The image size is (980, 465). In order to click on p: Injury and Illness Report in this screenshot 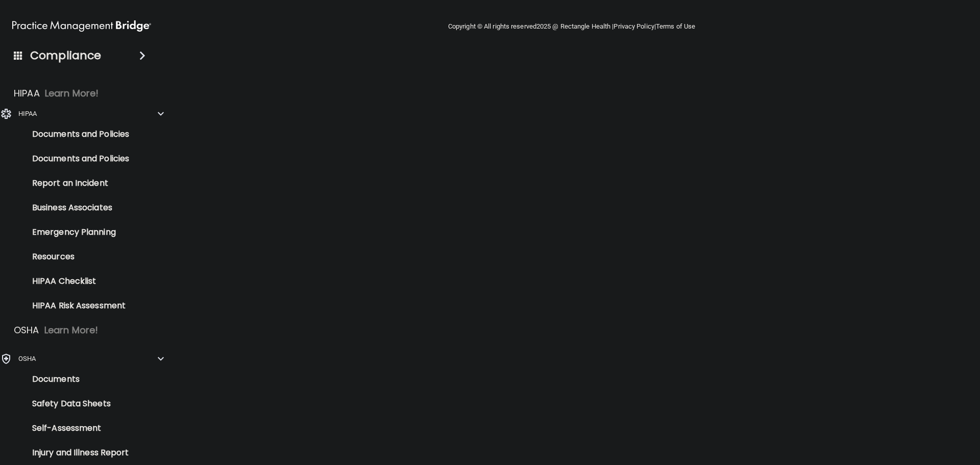, I will do `click(76, 453)`.